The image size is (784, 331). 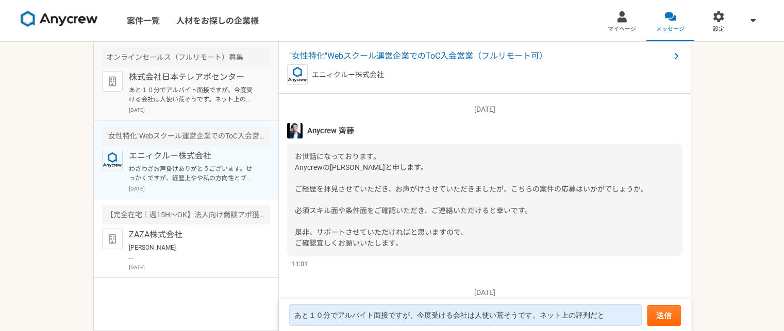 What do you see at coordinates (186, 57) in the screenshot?
I see `div: オンラインセールス（フルリモート）募集` at bounding box center [186, 57].